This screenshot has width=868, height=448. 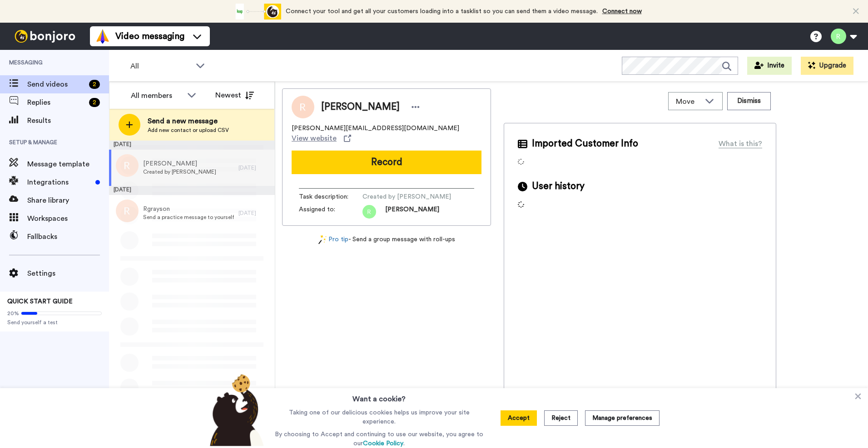 What do you see at coordinates (150, 36) in the screenshot?
I see `span: Video messaging` at bounding box center [150, 36].